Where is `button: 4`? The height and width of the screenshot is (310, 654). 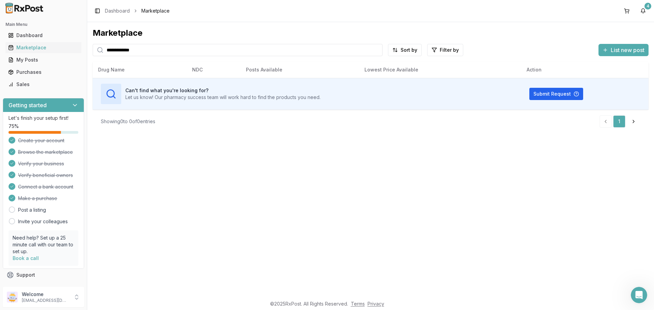
button: 4 is located at coordinates (643, 11).